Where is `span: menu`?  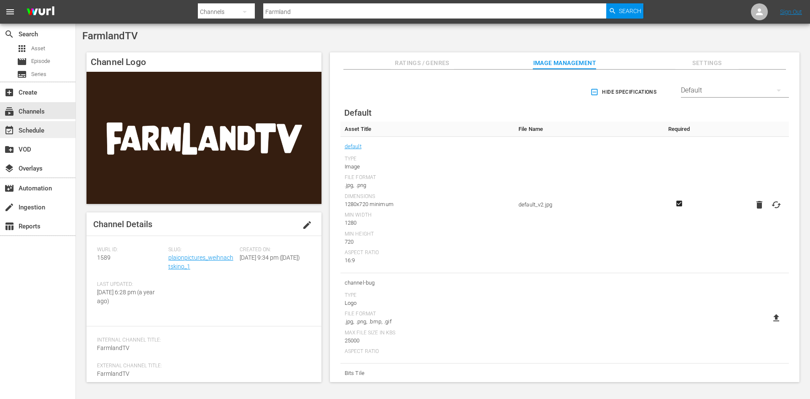 span: menu is located at coordinates (10, 12).